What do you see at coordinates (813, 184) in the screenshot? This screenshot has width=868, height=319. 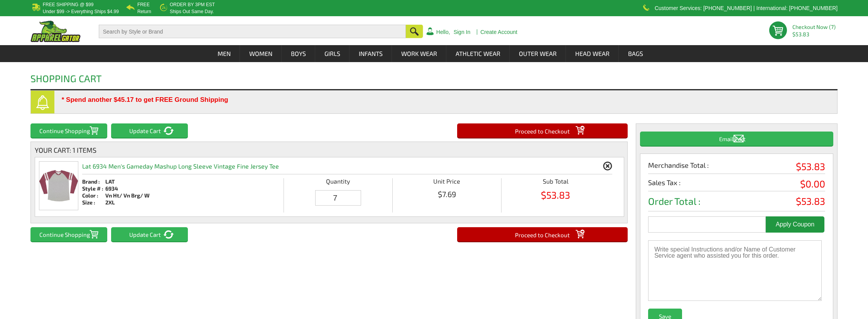 I see `span: $0.00` at bounding box center [813, 184].